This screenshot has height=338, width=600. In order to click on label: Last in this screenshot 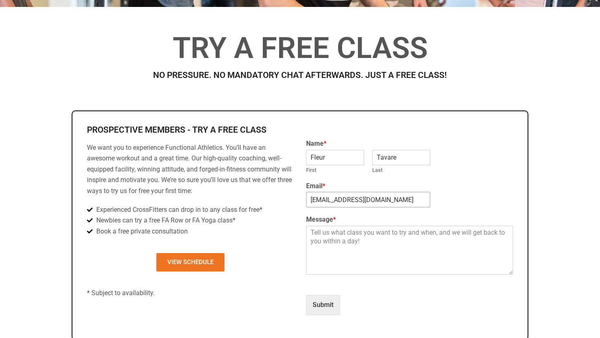, I will do `click(401, 170)`.